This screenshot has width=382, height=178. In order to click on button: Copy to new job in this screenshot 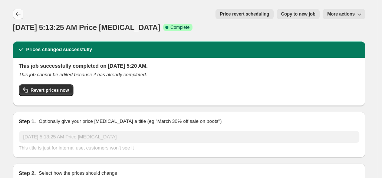, I will do `click(298, 14)`.